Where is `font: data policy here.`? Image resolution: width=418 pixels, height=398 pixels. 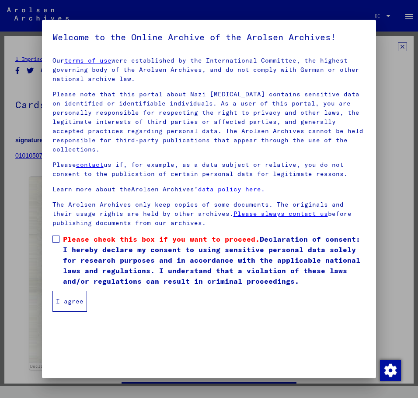 font: data policy here. is located at coordinates (232, 189).